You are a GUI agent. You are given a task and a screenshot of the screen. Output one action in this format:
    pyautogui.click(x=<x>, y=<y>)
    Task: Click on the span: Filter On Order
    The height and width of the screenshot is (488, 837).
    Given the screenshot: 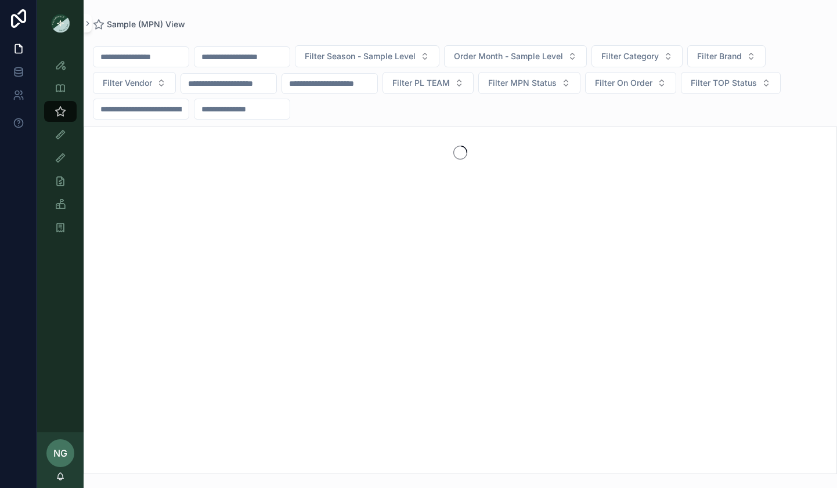 What is the action you would take?
    pyautogui.click(x=623, y=83)
    